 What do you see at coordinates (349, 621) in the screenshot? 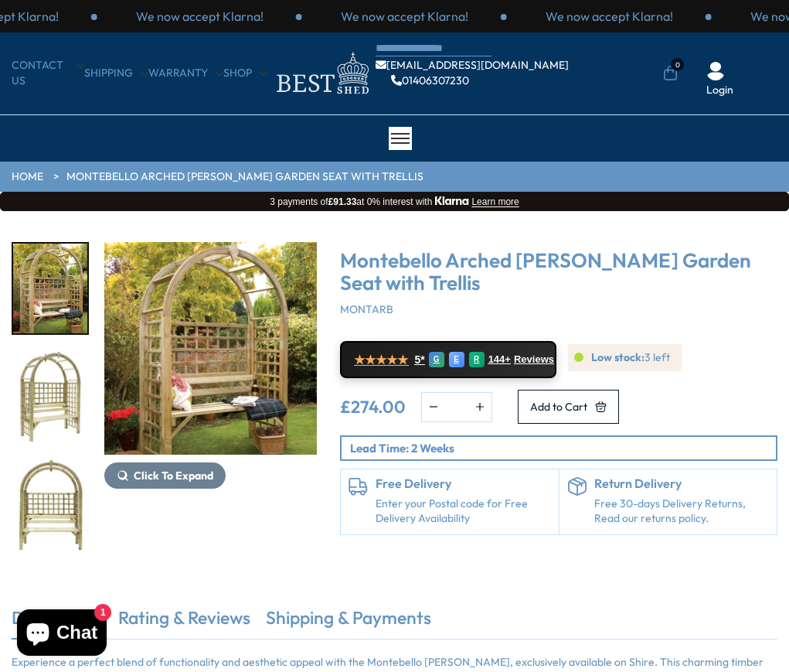
I see `a: Shipping & Payments` at bounding box center [349, 621].